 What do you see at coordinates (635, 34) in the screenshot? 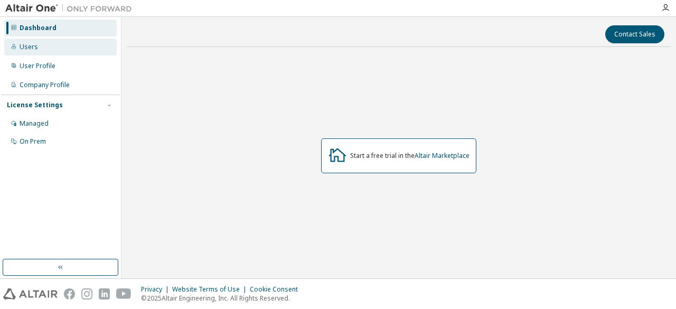
I see `button: Contact Sales` at bounding box center [635, 34].